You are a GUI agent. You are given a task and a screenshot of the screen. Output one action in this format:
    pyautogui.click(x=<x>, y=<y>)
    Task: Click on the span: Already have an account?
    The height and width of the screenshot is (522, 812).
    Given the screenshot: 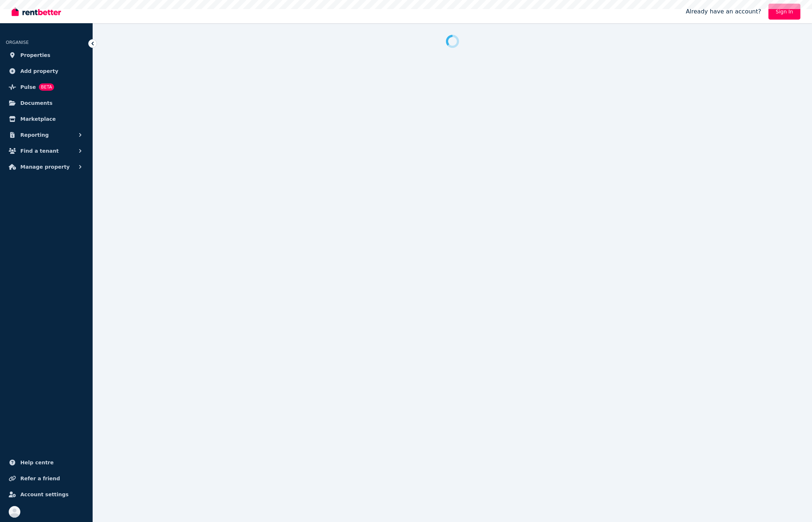 What is the action you would take?
    pyautogui.click(x=723, y=12)
    